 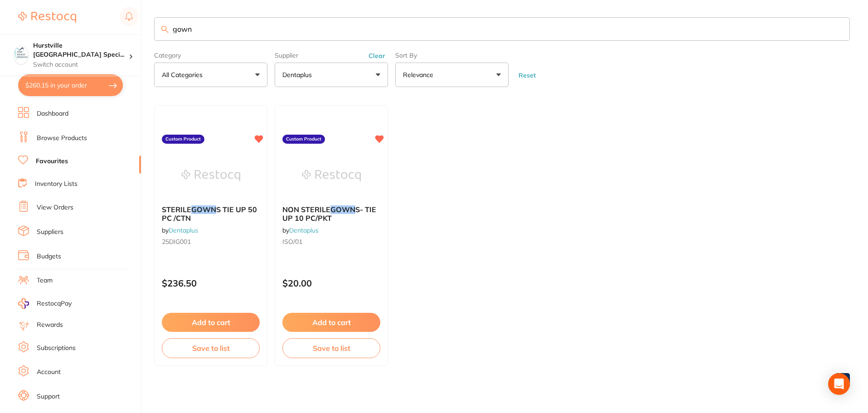 I want to click on span: NON STERILE, so click(x=306, y=210).